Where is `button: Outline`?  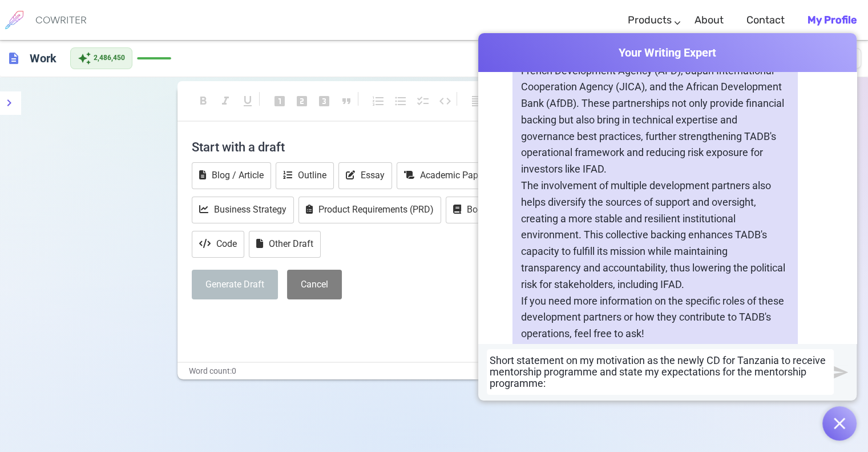
button: Outline is located at coordinates (305, 175).